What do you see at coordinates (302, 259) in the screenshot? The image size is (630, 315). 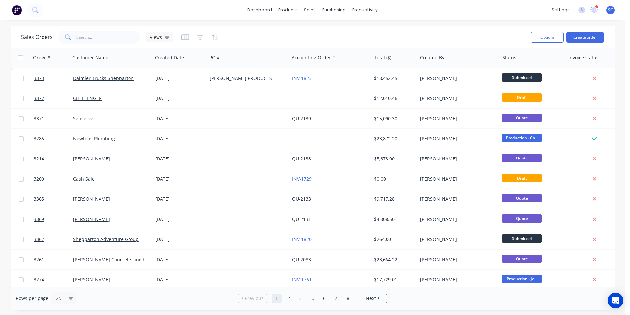 I see `a: QU-2083` at bounding box center [302, 259].